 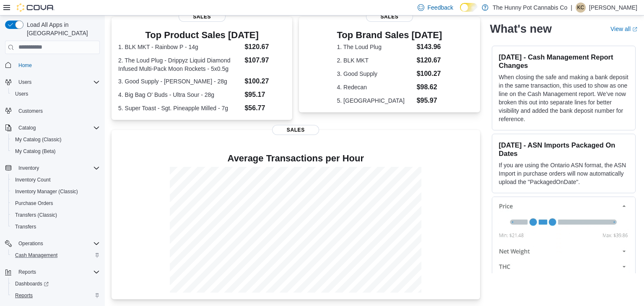 I want to click on a: My Catalog (Beta), so click(x=36, y=151).